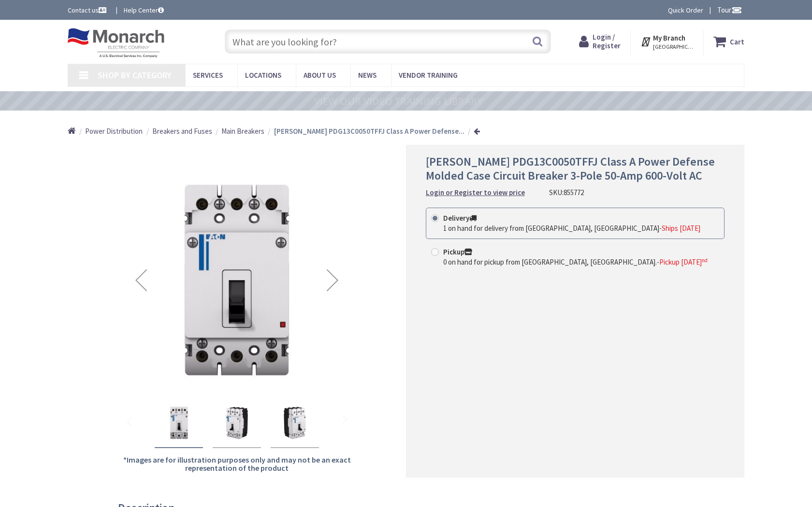 The height and width of the screenshot is (507, 812). I want to click on div: Next, so click(332, 280).